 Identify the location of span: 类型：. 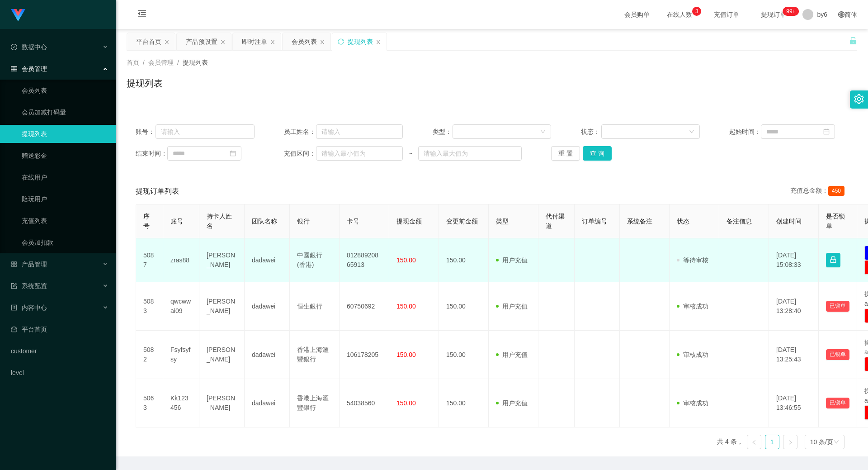
(443, 131).